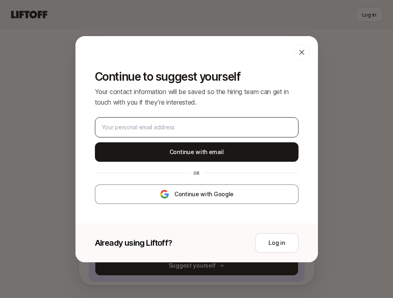 This screenshot has width=393, height=298. I want to click on input: Your personal email address, so click(197, 127).